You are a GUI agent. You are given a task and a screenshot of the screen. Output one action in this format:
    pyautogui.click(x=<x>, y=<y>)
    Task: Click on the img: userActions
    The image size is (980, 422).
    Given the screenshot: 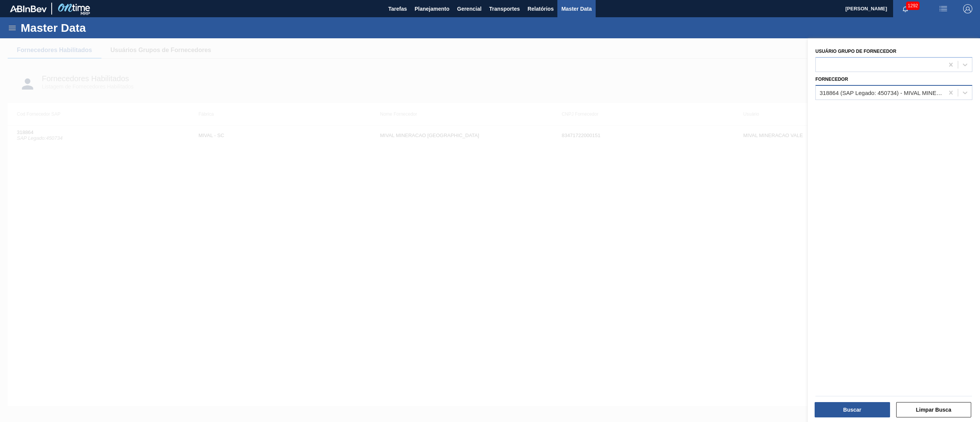 What is the action you would take?
    pyautogui.click(x=943, y=9)
    